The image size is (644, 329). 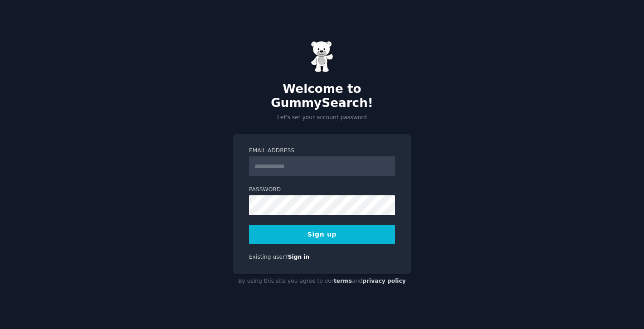 What do you see at coordinates (384, 281) in the screenshot?
I see `a: privacy policy` at bounding box center [384, 281].